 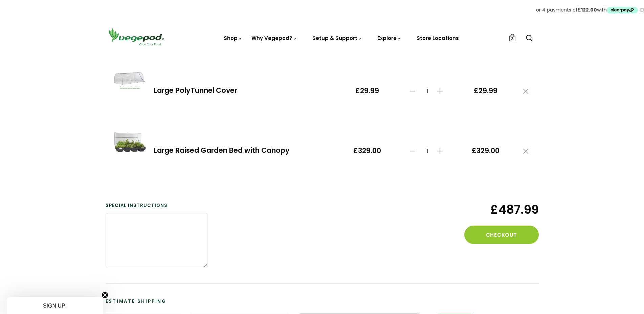 What do you see at coordinates (437, 38) in the screenshot?
I see `a: Store Locations` at bounding box center [437, 38].